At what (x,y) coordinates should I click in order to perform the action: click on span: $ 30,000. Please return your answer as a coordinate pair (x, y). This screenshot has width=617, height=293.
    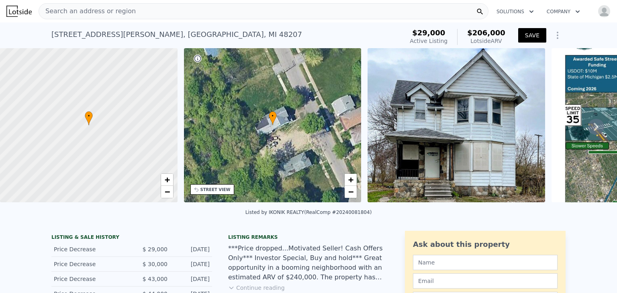
    Looking at the image, I should click on (155, 264).